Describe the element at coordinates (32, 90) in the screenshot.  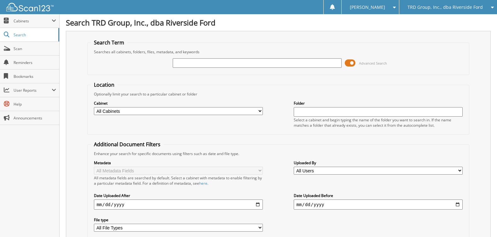
I see `span: User Reports` at that location.